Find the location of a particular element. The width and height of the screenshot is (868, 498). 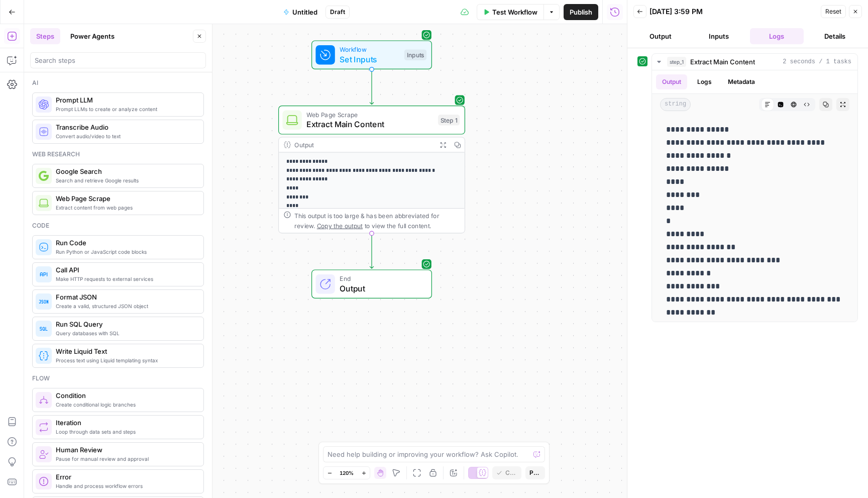

span: Prompt LLMs to create or analyze content is located at coordinates (125, 109).